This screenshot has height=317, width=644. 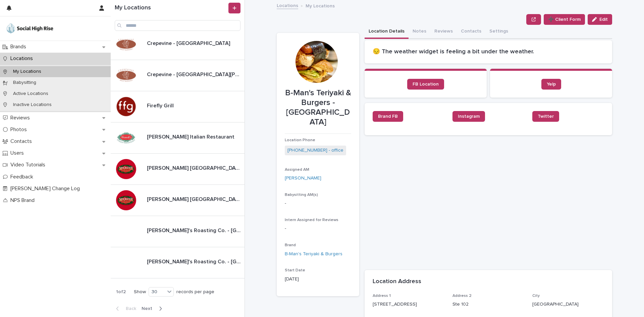 What do you see at coordinates (603, 20) in the screenshot?
I see `span: Edit` at bounding box center [603, 20].